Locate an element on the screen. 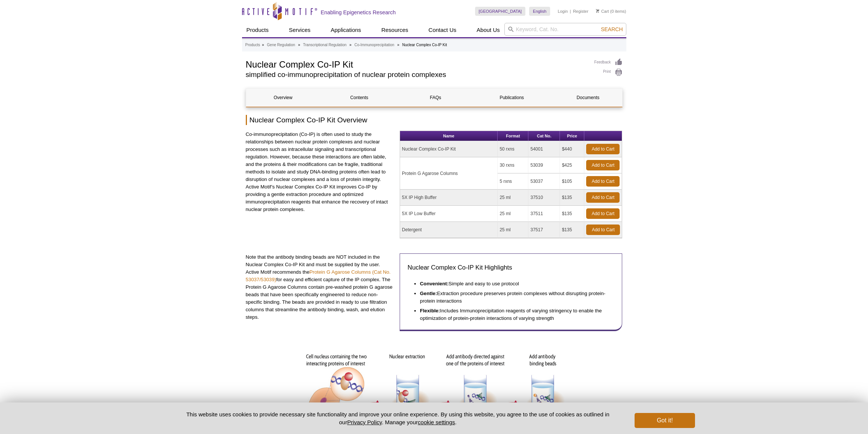 The height and width of the screenshot is (434, 868). strong: Gentle: is located at coordinates (428, 293).